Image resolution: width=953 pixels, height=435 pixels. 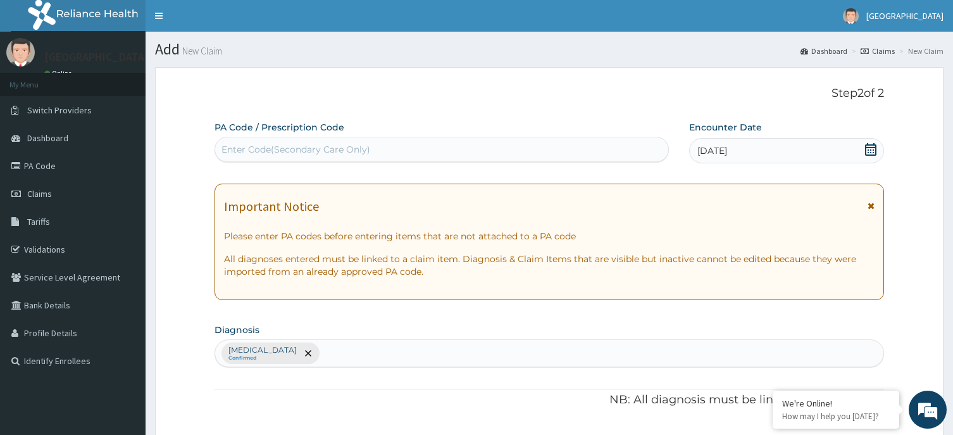 What do you see at coordinates (237, 330) in the screenshot?
I see `label: Diagnosis` at bounding box center [237, 330].